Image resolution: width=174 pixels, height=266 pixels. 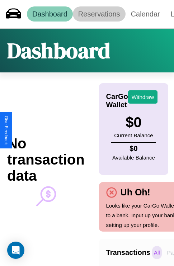 I want to click on h1: Dashboard, so click(x=59, y=51).